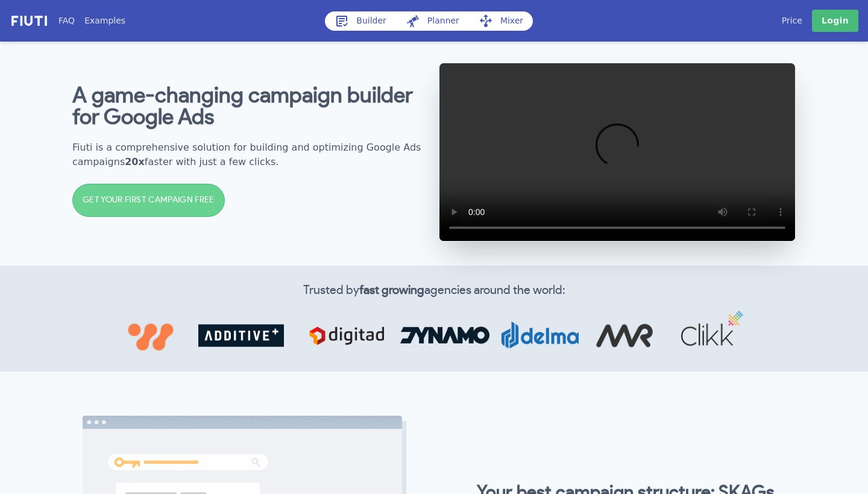 Image resolution: width=868 pixels, height=494 pixels. I want to click on b: 20x, so click(135, 162).